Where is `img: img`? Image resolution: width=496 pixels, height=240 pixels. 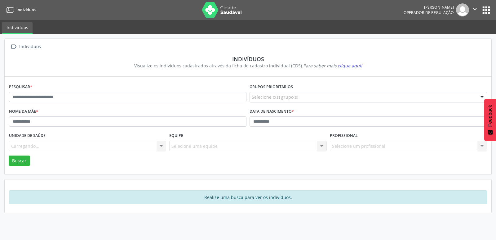
img: img is located at coordinates (463, 10).